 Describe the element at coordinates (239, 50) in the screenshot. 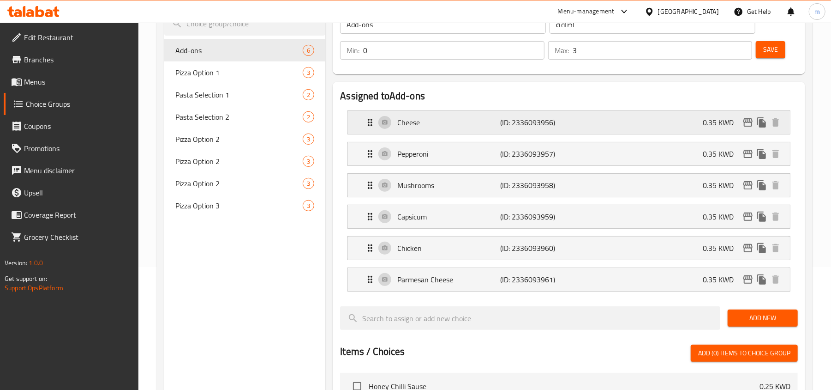

I see `span: Add-ons` at that location.